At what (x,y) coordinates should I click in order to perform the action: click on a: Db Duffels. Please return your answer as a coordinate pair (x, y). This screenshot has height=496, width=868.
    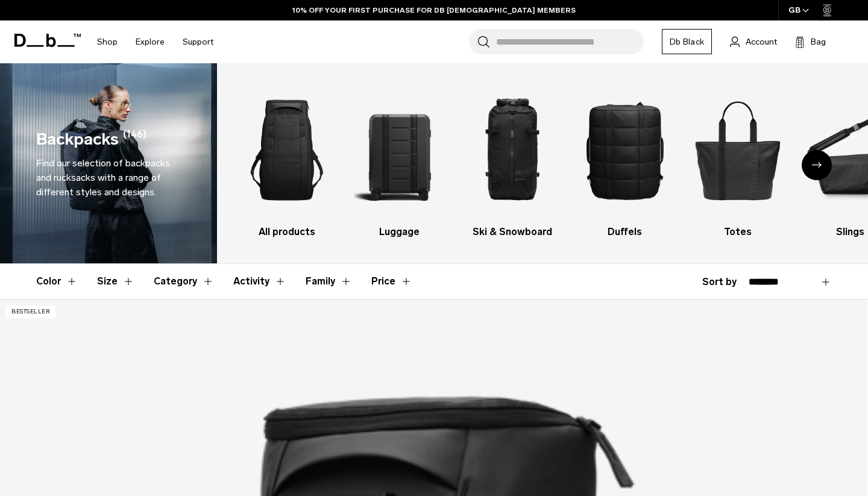
    Looking at the image, I should click on (625, 160).